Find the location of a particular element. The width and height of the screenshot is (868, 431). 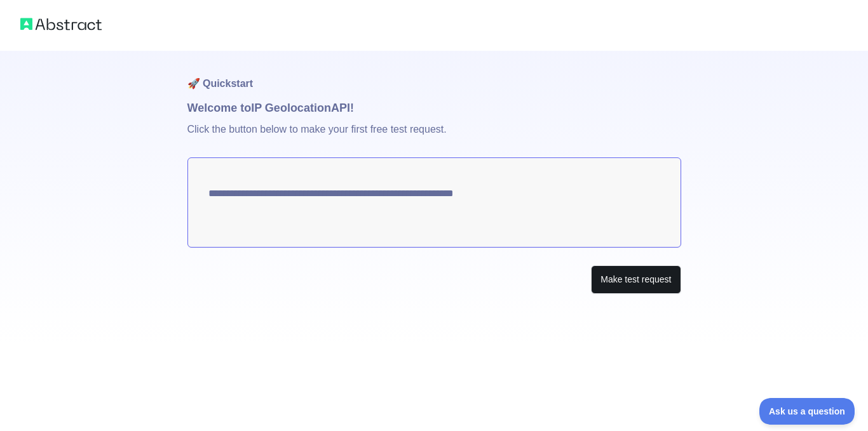

button: Make test request is located at coordinates (635, 279).